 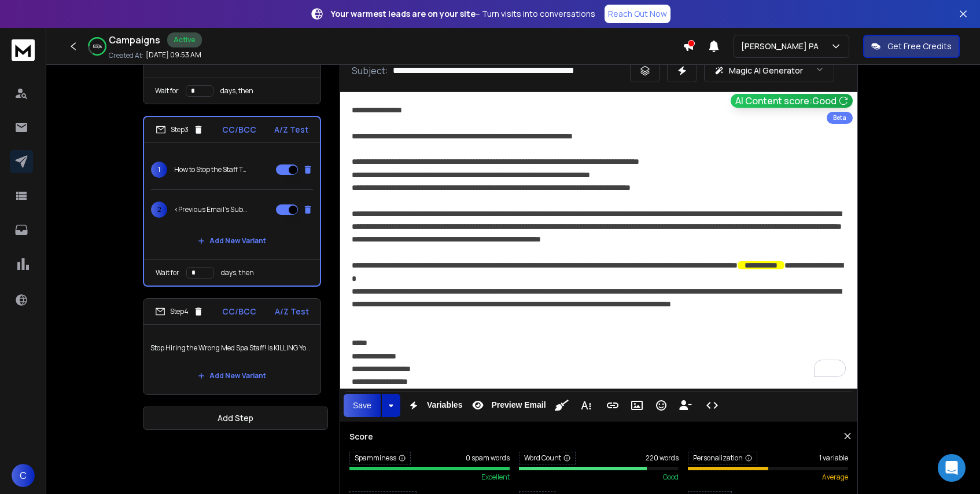 I want to click on p: Get Free Credits, so click(x=920, y=47).